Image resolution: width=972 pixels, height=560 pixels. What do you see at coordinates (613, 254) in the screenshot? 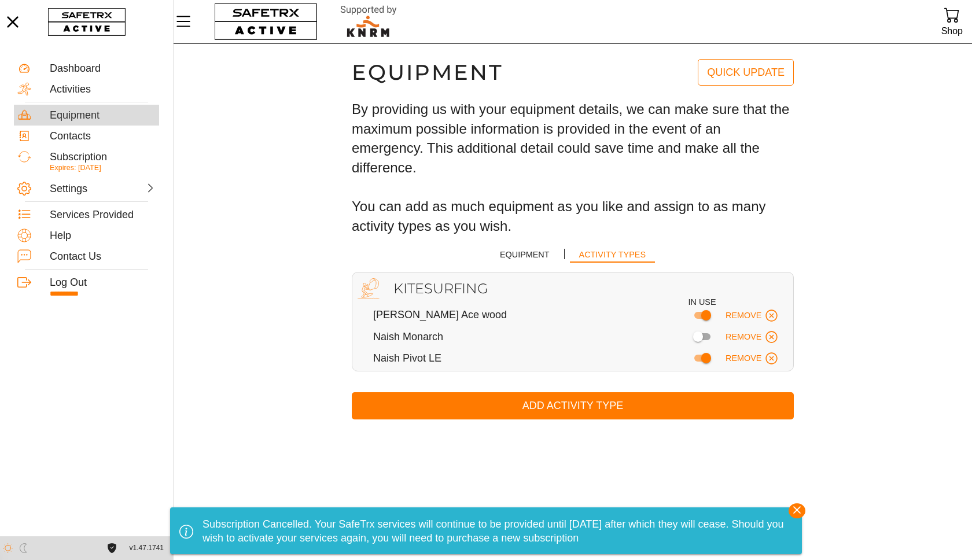
I see `span: Activity Types` at bounding box center [613, 254].